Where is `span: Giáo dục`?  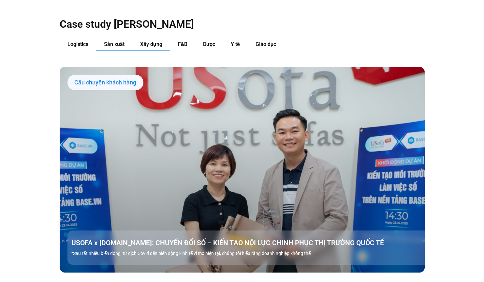 span: Giáo dục is located at coordinates (266, 44).